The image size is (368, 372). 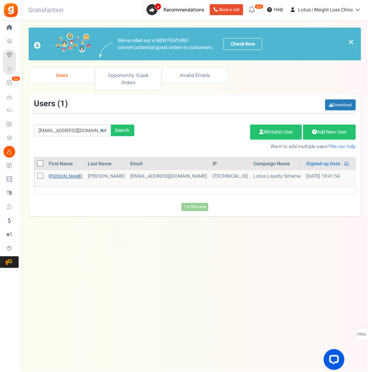 I want to click on th: IP, so click(x=230, y=164).